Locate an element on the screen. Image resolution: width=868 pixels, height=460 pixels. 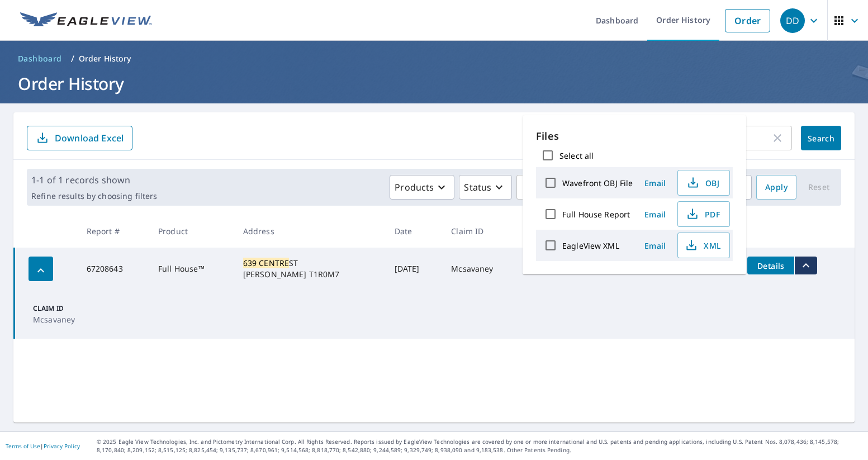
button: Products is located at coordinates (422, 187).